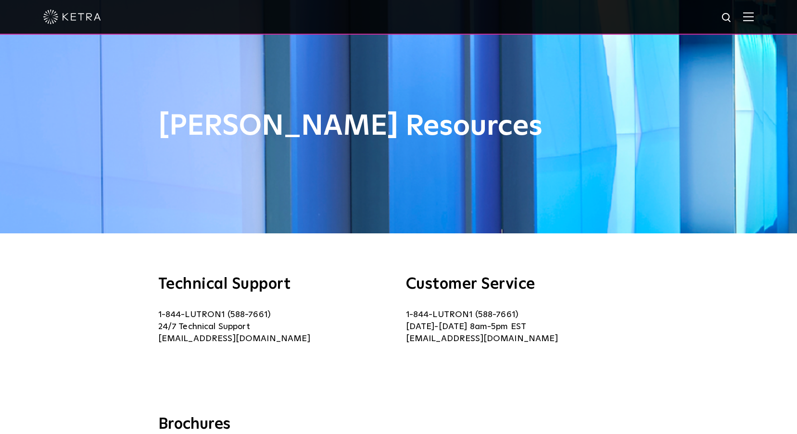 The image size is (797, 434). Describe the element at coordinates (72, 17) in the screenshot. I see `img: ketra-logo-2019-white` at that location.